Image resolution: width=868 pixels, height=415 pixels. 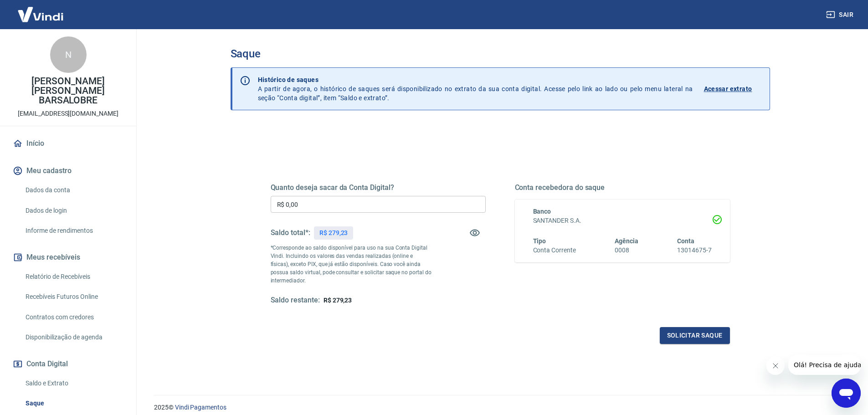 What do you see at coordinates (73, 317) in the screenshot?
I see `a: Contratos com credores` at bounding box center [73, 317].